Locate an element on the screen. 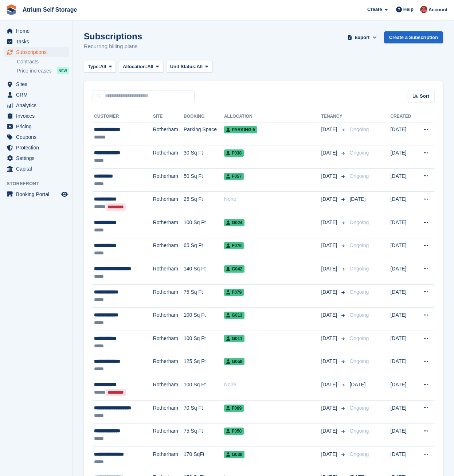  span: Invoices is located at coordinates (38, 116).